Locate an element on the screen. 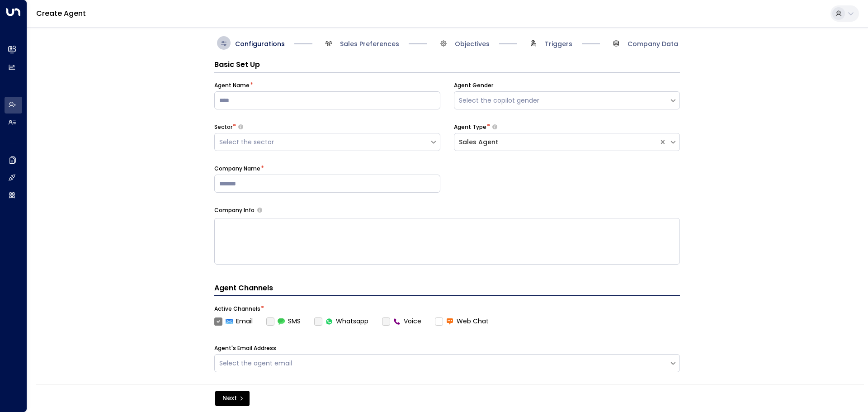 This screenshot has height=412, width=868. div: Select the copilot gender is located at coordinates (562, 100).